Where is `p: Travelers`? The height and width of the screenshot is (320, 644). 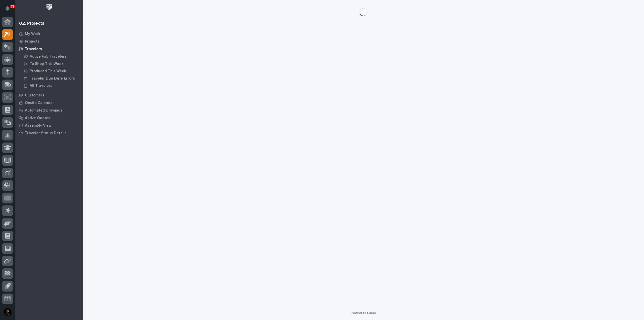 p: Travelers is located at coordinates (33, 49).